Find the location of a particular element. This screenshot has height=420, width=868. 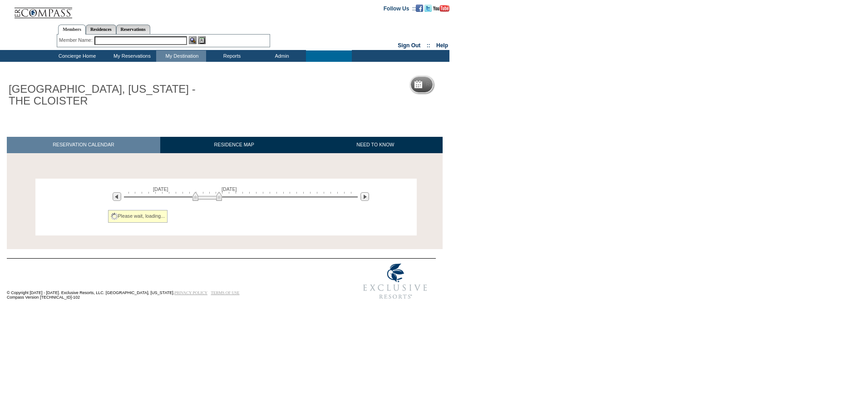

img: Subscribe to our YouTube Channel is located at coordinates (442, 8).